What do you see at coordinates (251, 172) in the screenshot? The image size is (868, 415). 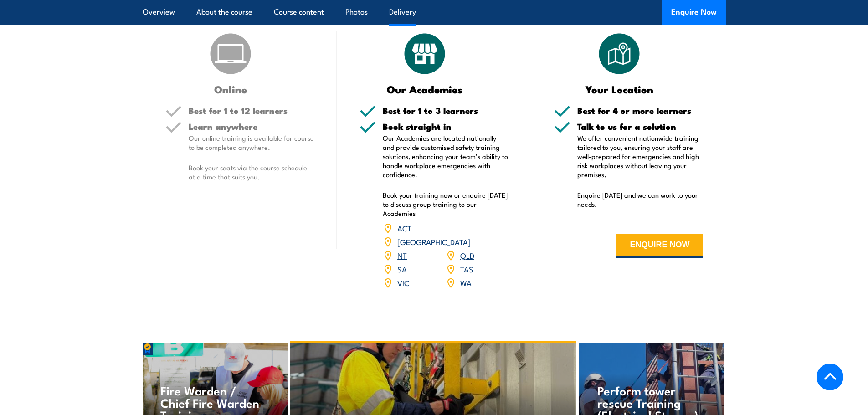 I see `p: Book your seats via the course schedule at a time that suits you.` at bounding box center [251, 172].